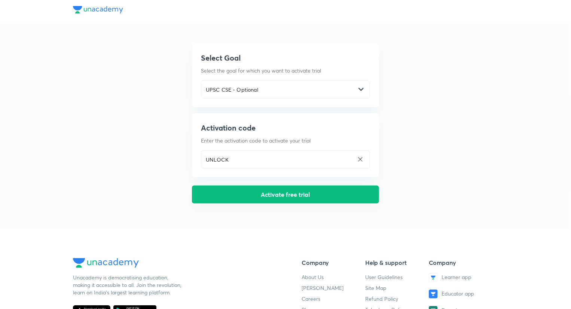 The height and width of the screenshot is (309, 571). I want to click on a: Site Map, so click(376, 288).